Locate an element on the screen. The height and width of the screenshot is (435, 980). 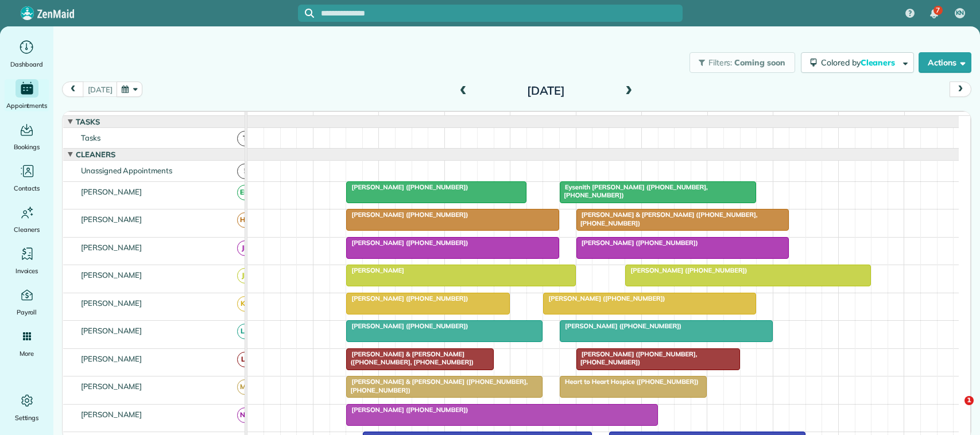
span: Dashboard is located at coordinates (26, 64).